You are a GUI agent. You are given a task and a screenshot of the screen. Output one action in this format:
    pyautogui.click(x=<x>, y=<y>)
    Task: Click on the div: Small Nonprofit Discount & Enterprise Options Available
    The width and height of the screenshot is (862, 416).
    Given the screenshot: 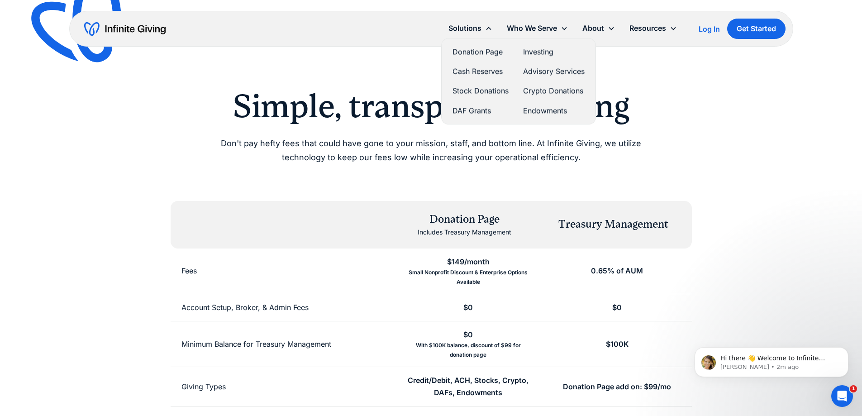 What is the action you would take?
    pyautogui.click(x=468, y=277)
    